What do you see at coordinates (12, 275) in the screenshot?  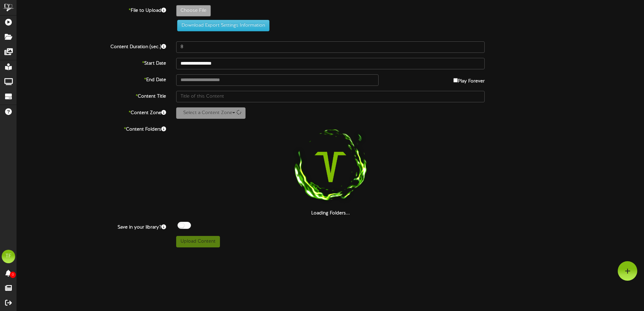 I see `span: 0` at bounding box center [12, 275].